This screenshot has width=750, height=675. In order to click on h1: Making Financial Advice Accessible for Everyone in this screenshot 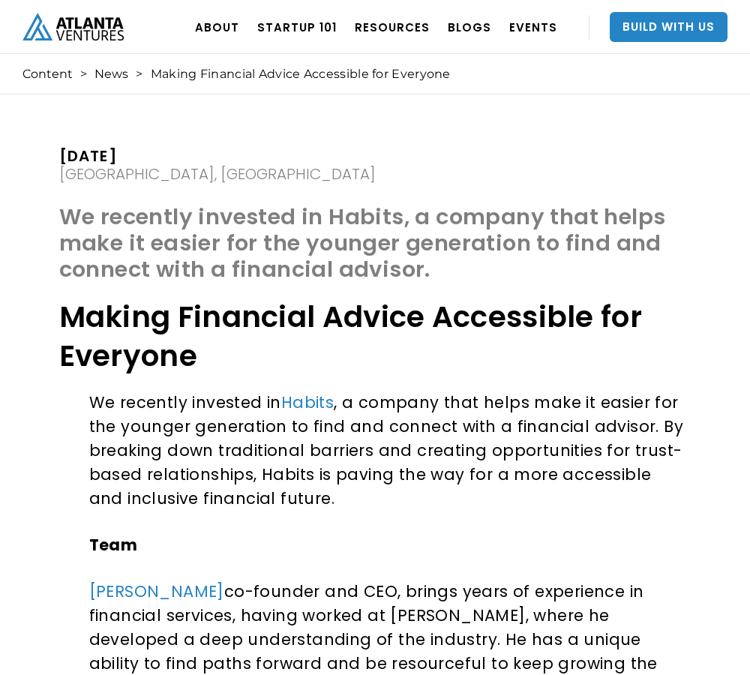, I will do `click(375, 337)`.